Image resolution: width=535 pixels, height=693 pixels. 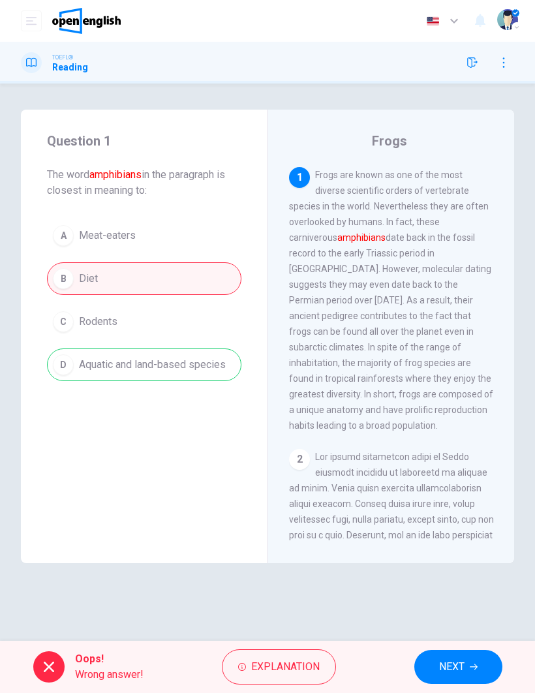 What do you see at coordinates (109, 675) in the screenshot?
I see `span: Wrong answer!` at bounding box center [109, 675].